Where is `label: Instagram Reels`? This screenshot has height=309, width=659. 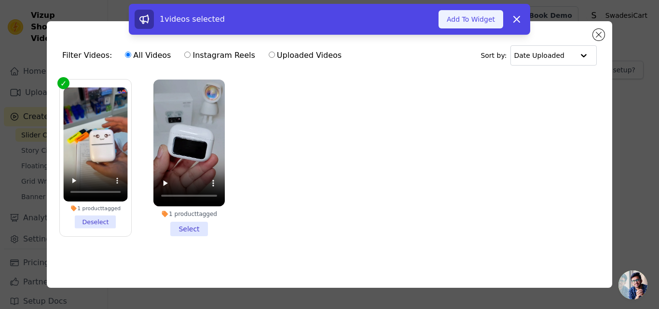 label: Instagram Reels is located at coordinates (220, 56).